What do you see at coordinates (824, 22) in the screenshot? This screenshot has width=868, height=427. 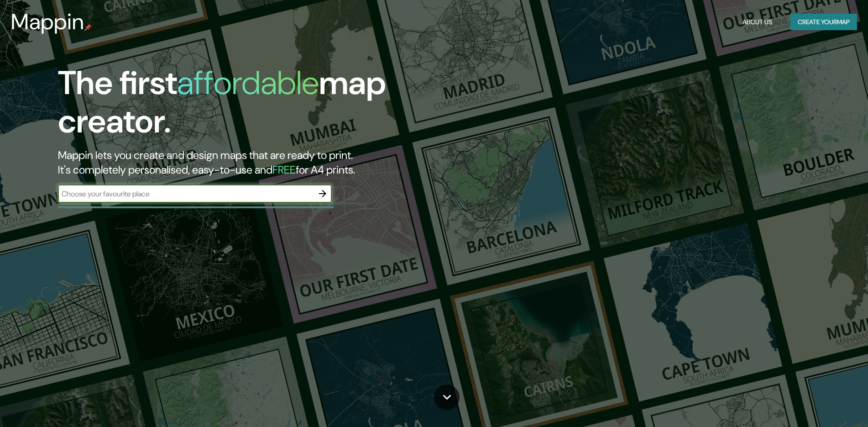 I see `button: Create yourmap` at bounding box center [824, 22].